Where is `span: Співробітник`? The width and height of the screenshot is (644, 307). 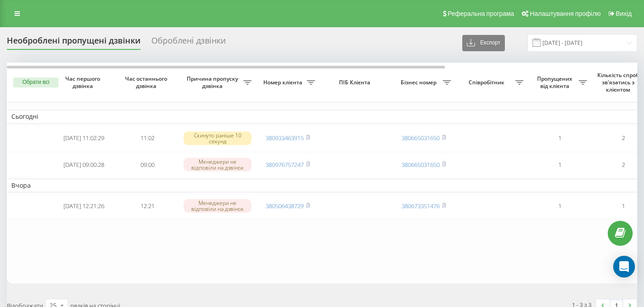
span: Співробітник is located at coordinates (488, 82).